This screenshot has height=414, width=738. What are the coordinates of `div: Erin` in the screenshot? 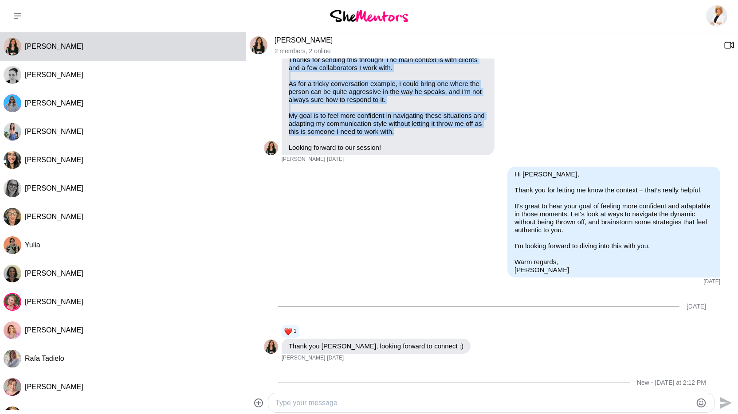 It's located at (12, 75).